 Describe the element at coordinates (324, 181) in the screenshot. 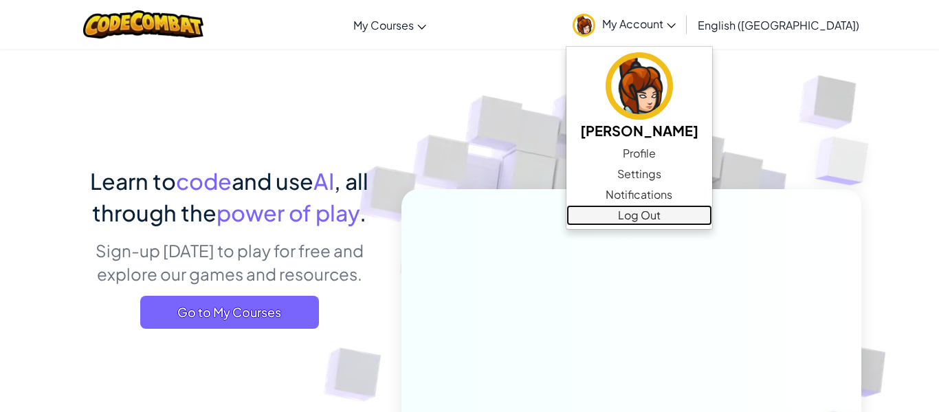

I see `span: AI` at that location.